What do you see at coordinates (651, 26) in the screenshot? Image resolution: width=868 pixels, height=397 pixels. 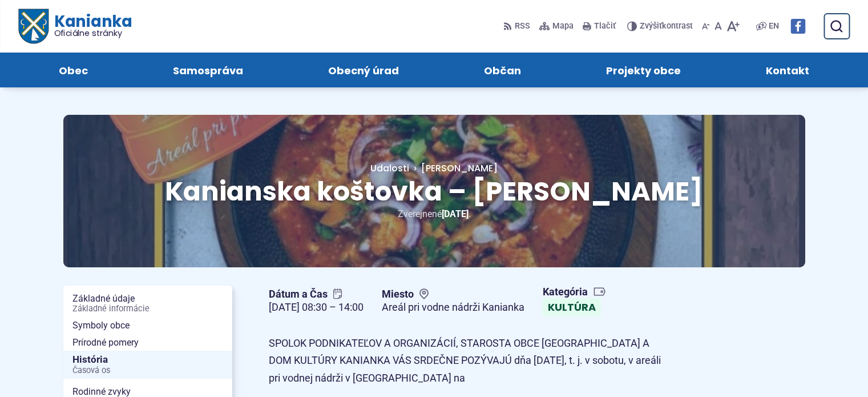 I see `span: Zvýšiť` at bounding box center [651, 26].